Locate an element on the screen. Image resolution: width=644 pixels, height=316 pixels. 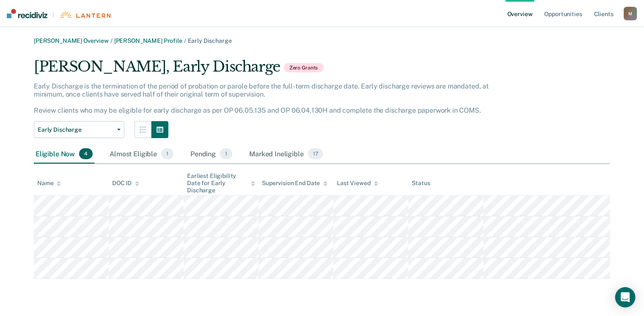
img: Recidiviz is located at coordinates (27, 14).